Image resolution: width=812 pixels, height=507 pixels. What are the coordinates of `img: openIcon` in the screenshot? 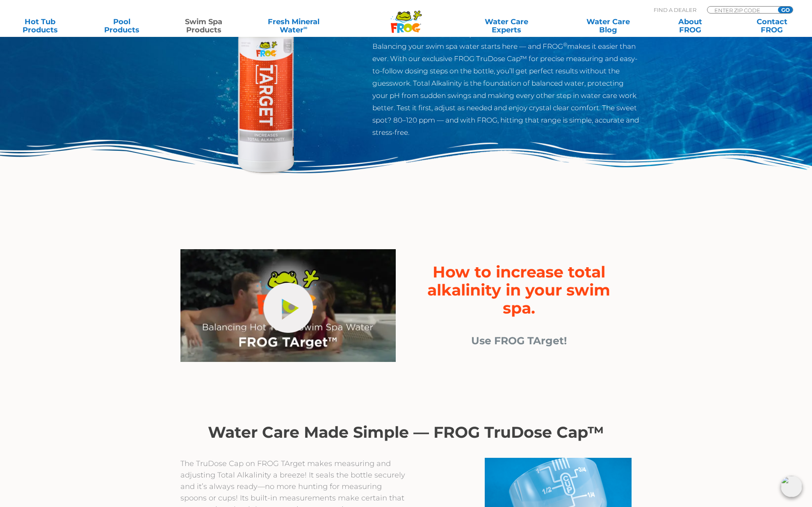 It's located at (791, 486).